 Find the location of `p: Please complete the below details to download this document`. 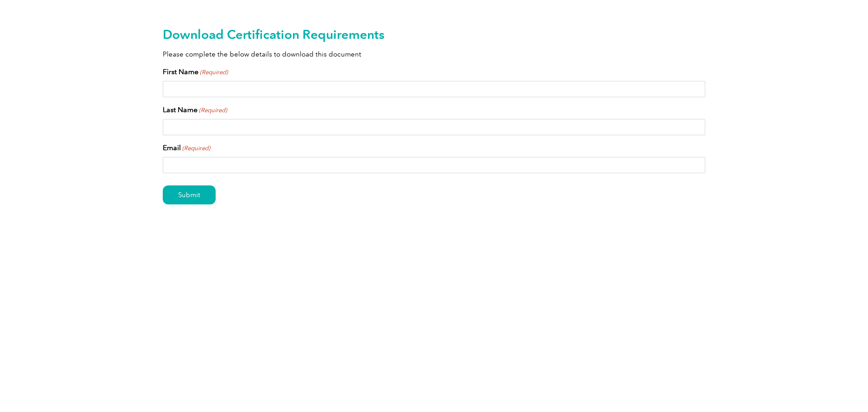

p: Please complete the below details to download this document is located at coordinates (434, 54).